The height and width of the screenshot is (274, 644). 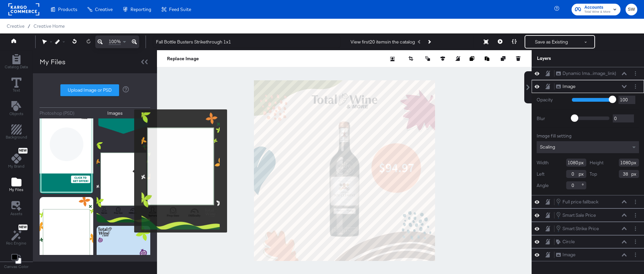 I want to click on label: Left, so click(x=540, y=174).